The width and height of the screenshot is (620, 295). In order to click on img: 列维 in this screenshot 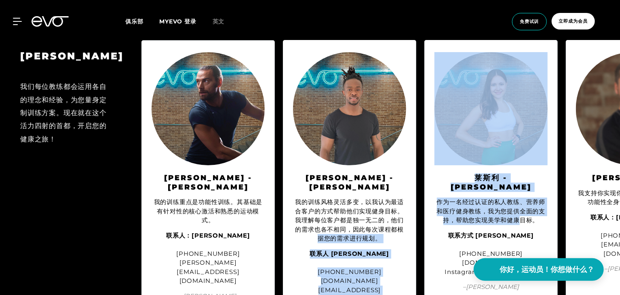, I will do `click(349, 109)`.